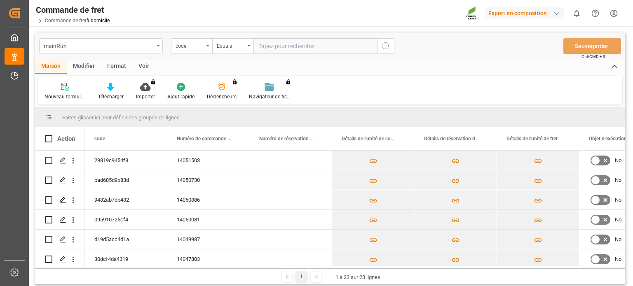  What do you see at coordinates (455, 139) in the screenshot?
I see `font: Détails de réservation de fret` at bounding box center [455, 139].